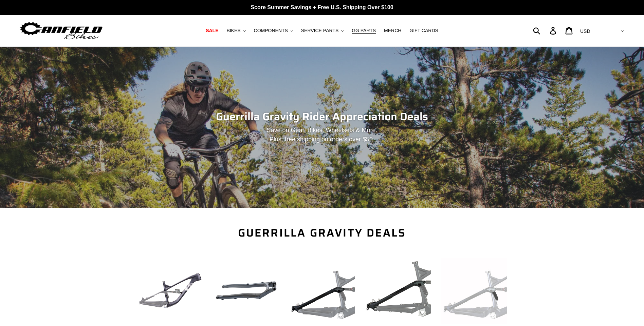  I want to click on a: MERCH, so click(393, 30).